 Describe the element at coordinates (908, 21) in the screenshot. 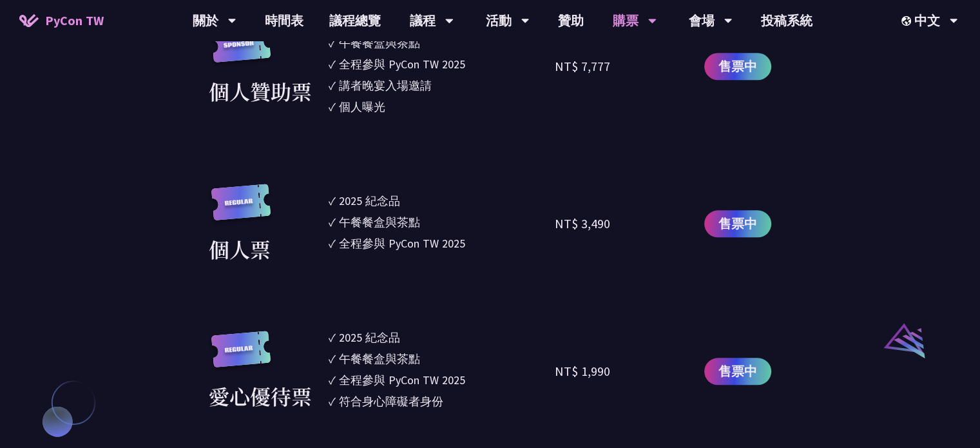

I see `img: Locale Icon` at that location.